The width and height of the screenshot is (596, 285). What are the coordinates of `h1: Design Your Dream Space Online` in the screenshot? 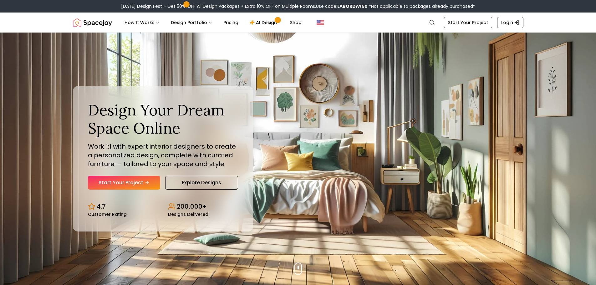 It's located at (163, 119).